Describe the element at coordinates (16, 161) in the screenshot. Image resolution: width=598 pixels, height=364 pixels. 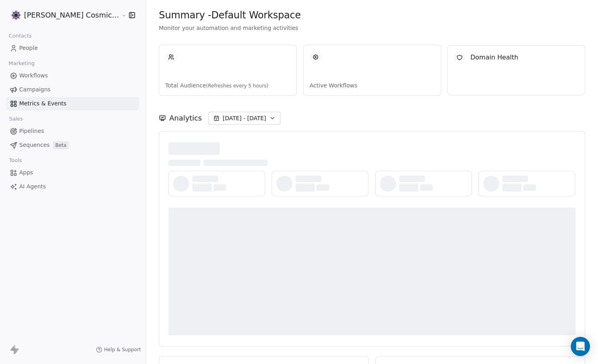
I see `span: Tools` at that location.